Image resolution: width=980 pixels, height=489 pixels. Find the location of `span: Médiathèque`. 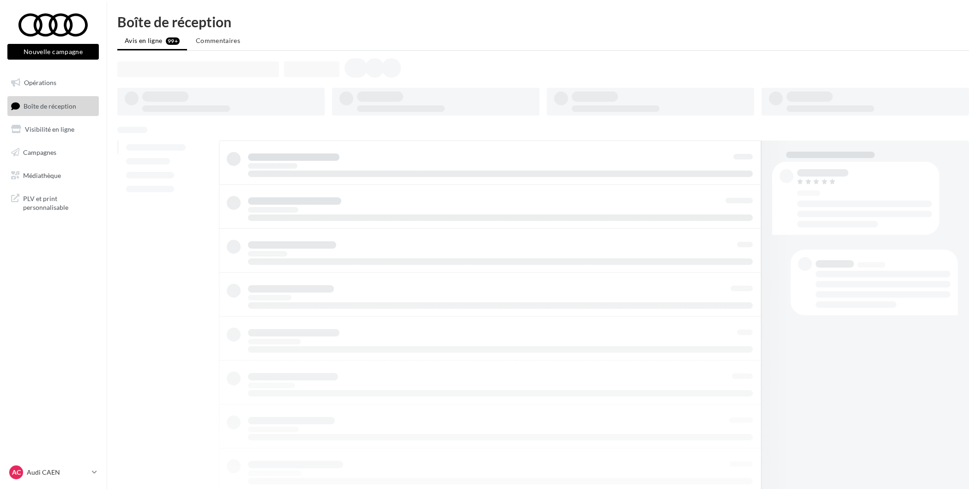

span: Médiathèque is located at coordinates (42, 175).